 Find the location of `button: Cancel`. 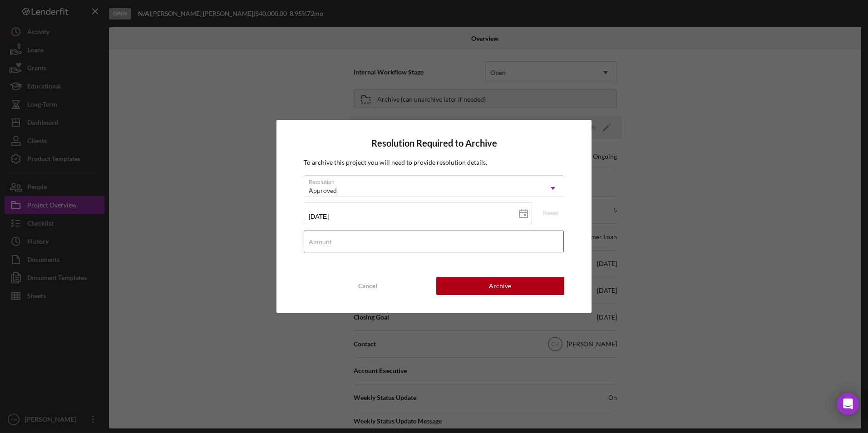

button: Cancel is located at coordinates (368, 286).